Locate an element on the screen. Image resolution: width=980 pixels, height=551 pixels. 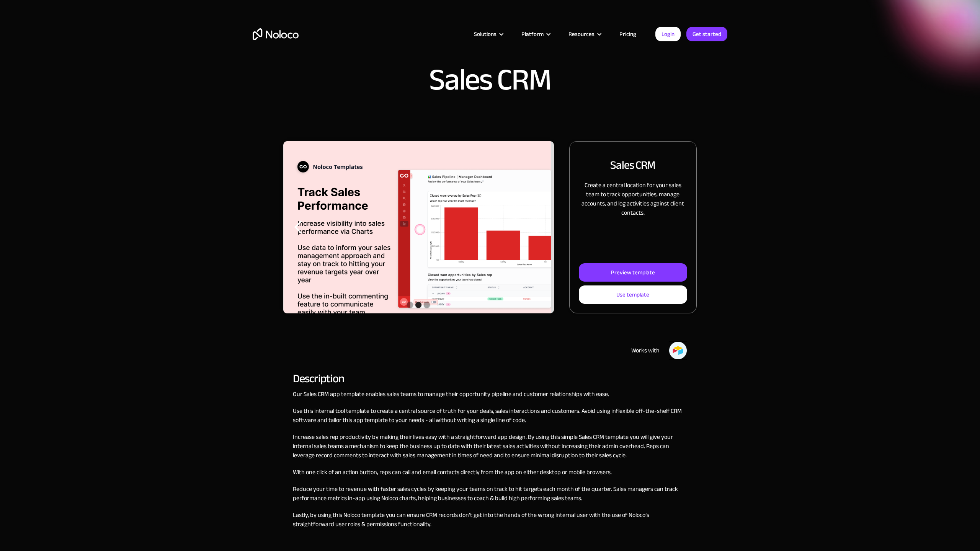
div: Show slide 3 of 3 is located at coordinates (427, 305).